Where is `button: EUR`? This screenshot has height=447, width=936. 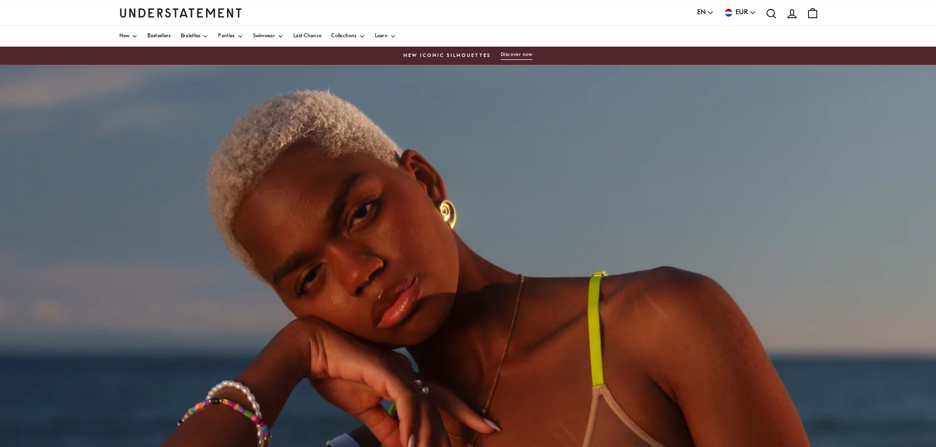
button: EUR is located at coordinates (740, 13).